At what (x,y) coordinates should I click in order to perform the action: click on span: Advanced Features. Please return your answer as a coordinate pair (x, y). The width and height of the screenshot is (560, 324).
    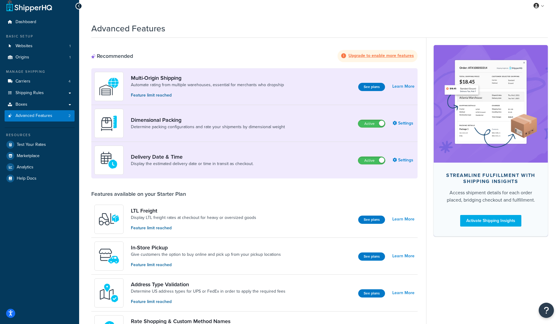
    Looking at the image, I should click on (34, 116).